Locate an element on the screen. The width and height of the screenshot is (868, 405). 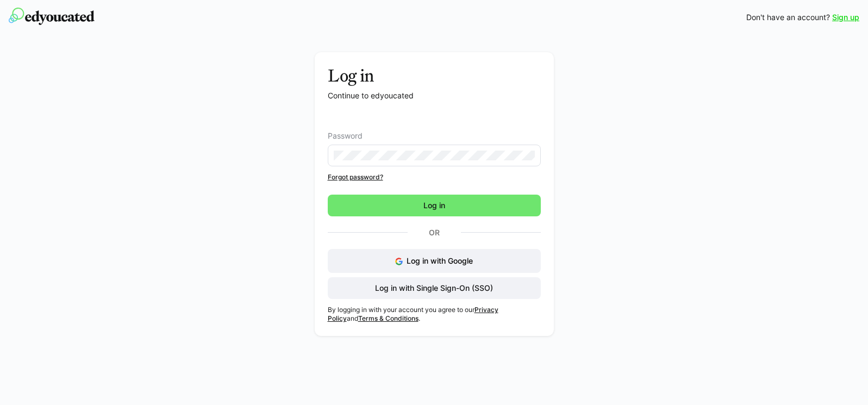
span: Log in is located at coordinates (434, 205).